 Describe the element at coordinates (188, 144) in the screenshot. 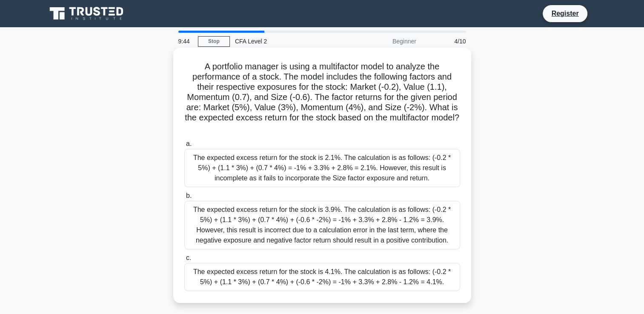

I see `span: a.` at that location.